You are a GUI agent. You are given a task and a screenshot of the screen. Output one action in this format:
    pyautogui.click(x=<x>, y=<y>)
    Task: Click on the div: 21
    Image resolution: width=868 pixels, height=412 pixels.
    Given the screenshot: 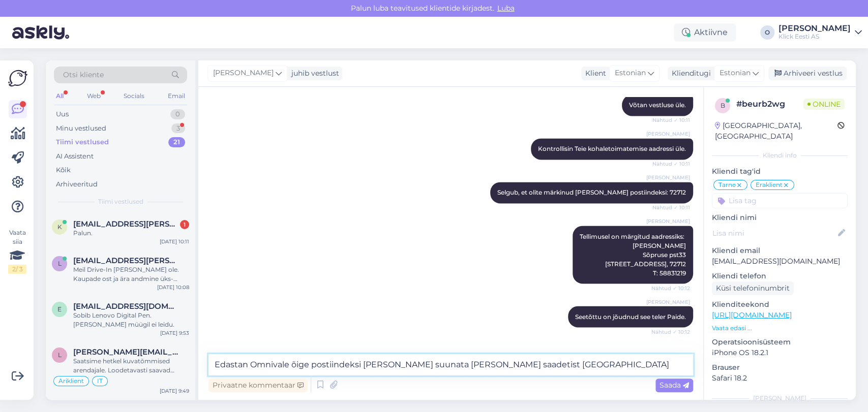 What is the action you would take?
    pyautogui.click(x=176, y=142)
    